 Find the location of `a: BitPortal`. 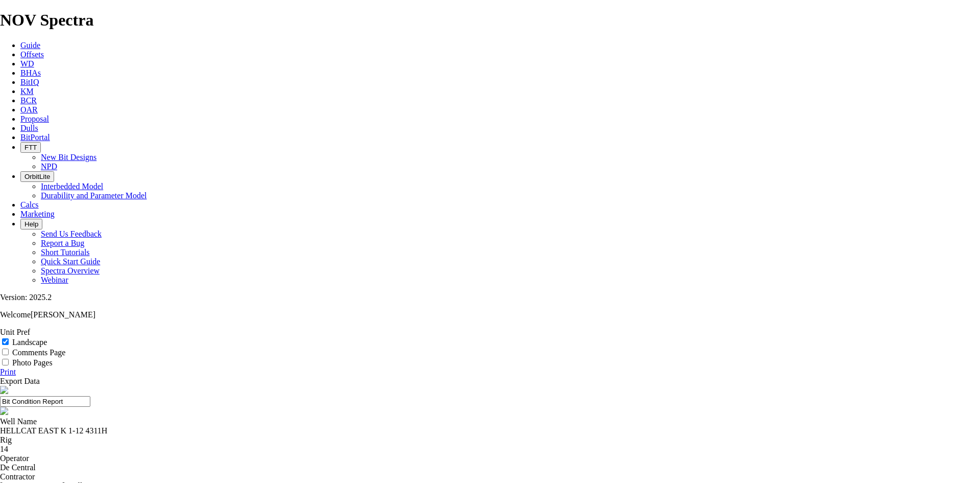

a: BitPortal is located at coordinates (35, 137).